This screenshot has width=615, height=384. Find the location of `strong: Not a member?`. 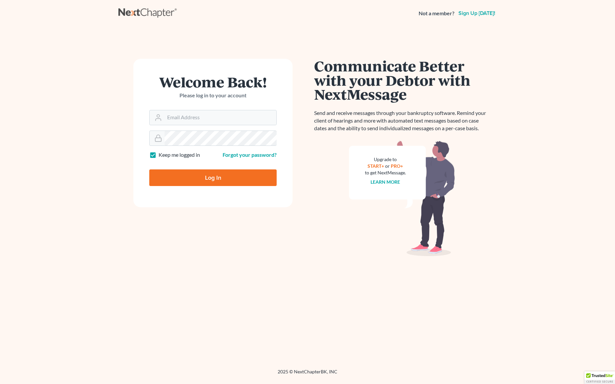

strong: Not a member? is located at coordinates (437, 13).